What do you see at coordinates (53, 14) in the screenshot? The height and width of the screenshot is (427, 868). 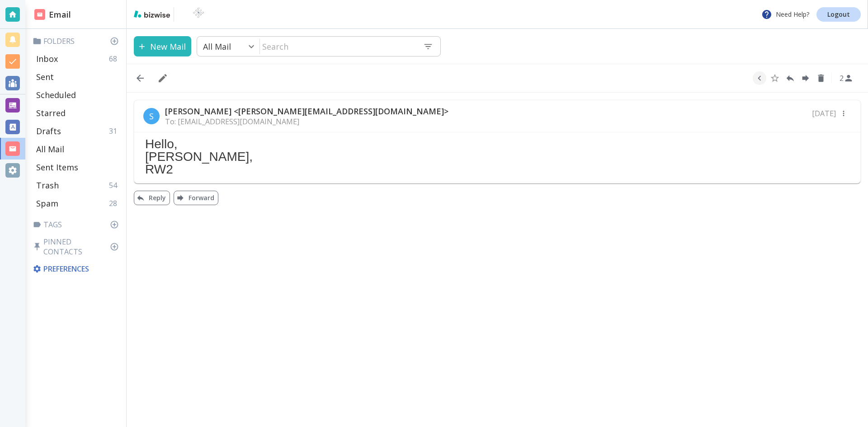 I see `h2: Email` at bounding box center [53, 14].